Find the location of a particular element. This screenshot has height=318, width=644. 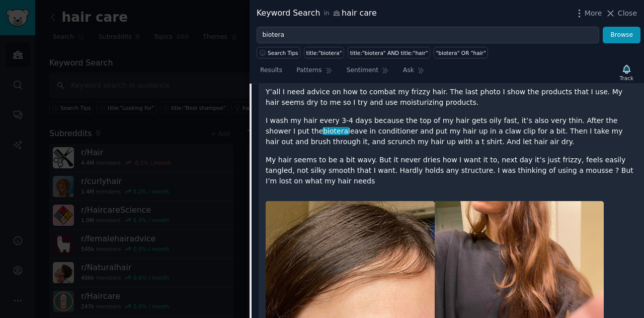

button: Track is located at coordinates (626, 72).